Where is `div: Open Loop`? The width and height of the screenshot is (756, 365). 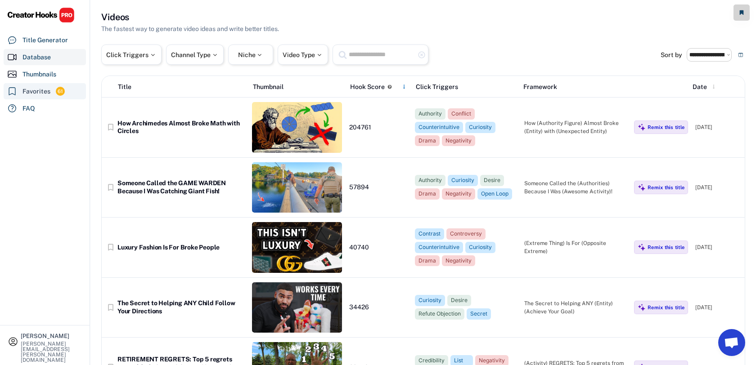 div: Open Loop is located at coordinates (494, 194).